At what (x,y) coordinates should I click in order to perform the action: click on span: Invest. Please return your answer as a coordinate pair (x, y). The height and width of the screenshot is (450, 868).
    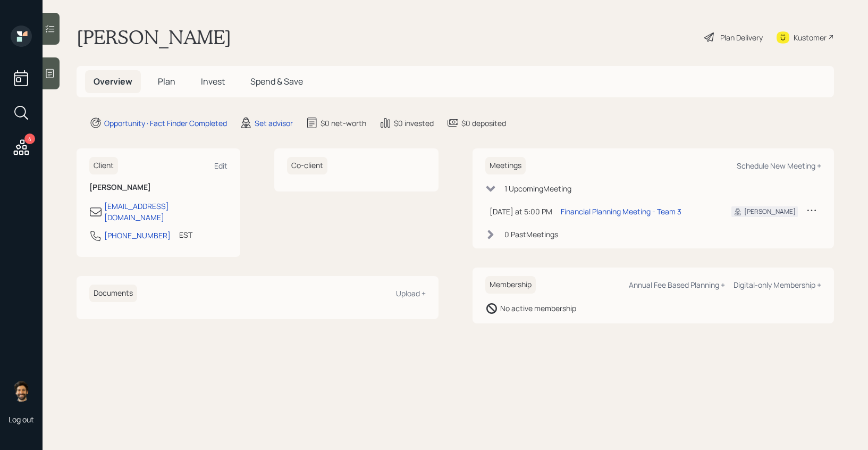
    Looking at the image, I should click on (213, 82).